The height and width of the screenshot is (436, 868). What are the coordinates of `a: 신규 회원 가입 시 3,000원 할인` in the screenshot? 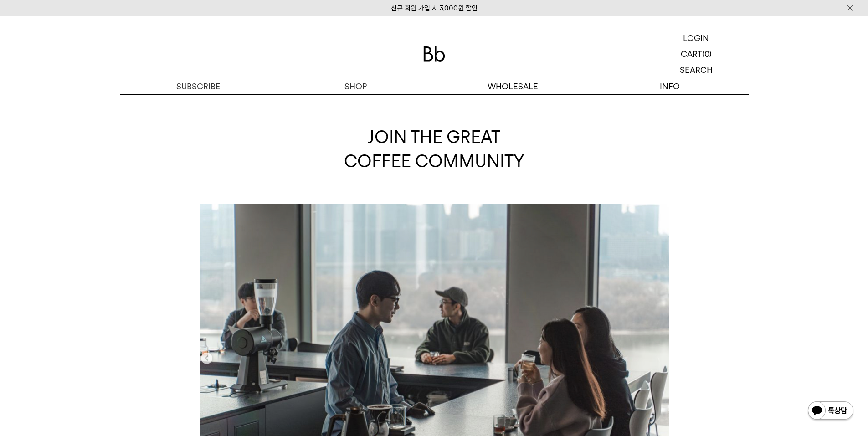 It's located at (434, 8).